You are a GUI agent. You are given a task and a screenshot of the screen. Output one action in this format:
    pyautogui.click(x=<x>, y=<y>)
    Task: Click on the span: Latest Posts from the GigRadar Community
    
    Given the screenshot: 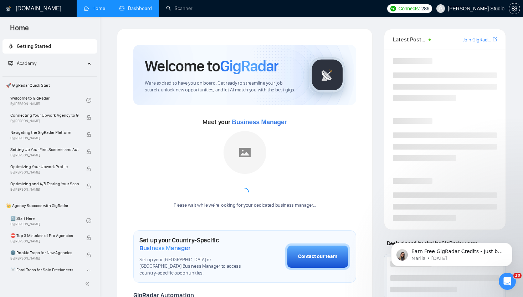 What is the action you would take?
    pyautogui.click(x=410, y=39)
    